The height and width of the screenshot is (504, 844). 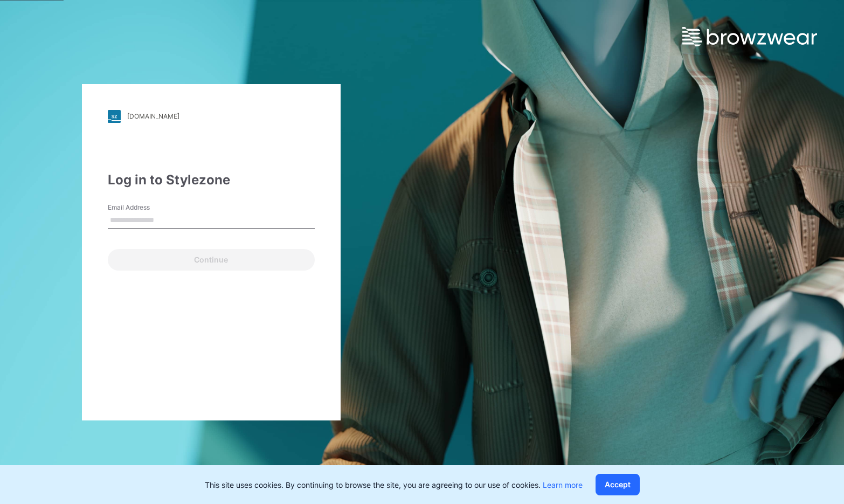 I want to click on p: This site uses cookies. By continuing to browse the site, you are agreeing to our use of cookies., so click(x=393, y=484).